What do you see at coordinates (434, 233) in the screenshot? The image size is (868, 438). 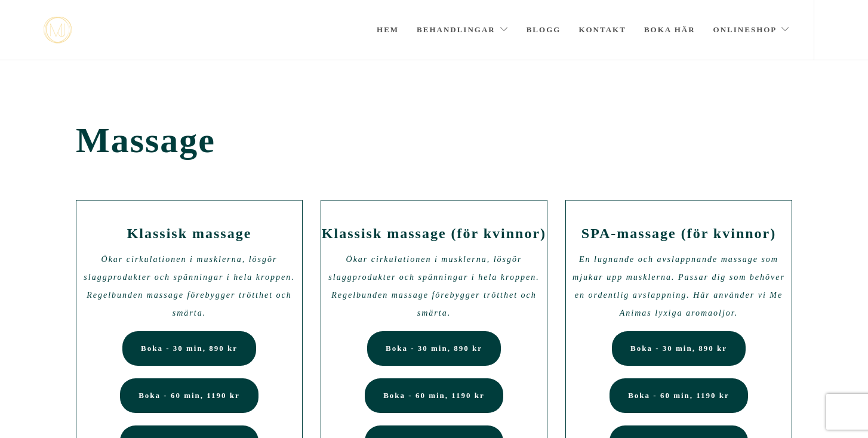 I see `span: Klassisk massage (för kvinnor)` at bounding box center [434, 233].